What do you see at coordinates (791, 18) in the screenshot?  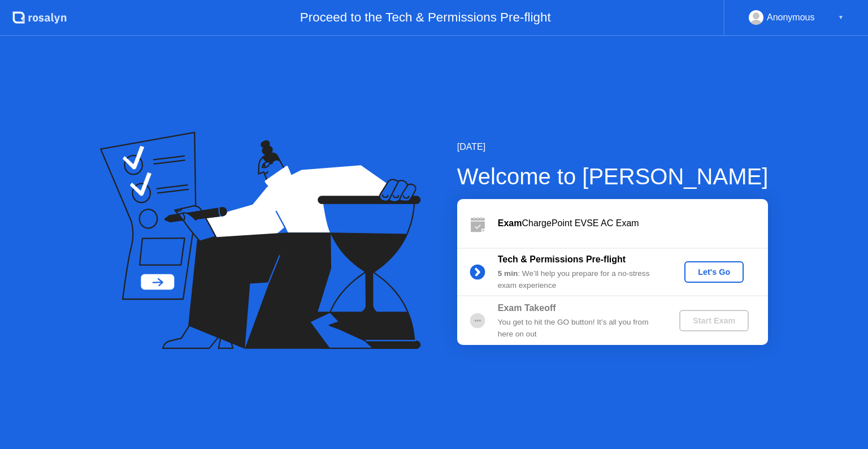 I see `div: Anonymous` at bounding box center [791, 18].